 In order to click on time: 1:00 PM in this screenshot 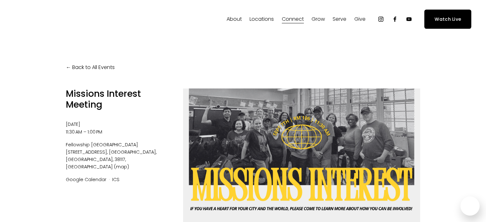, I will do `click(95, 132)`.